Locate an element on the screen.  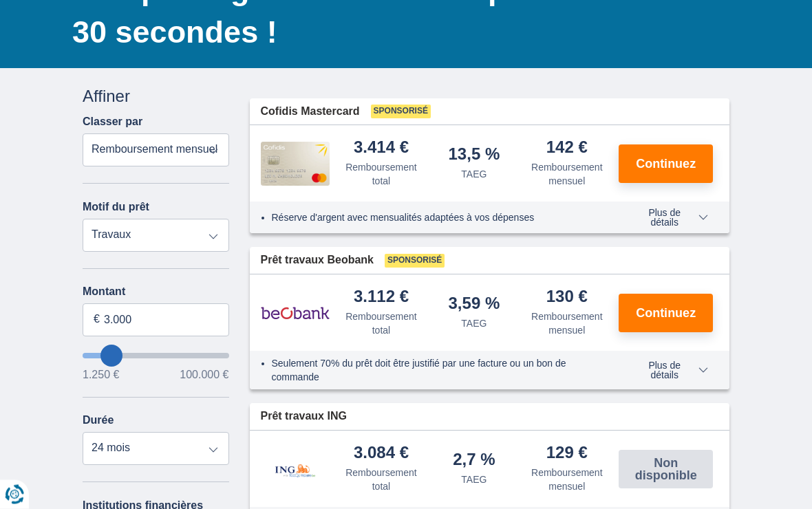
div: 142 € is located at coordinates (567, 149).